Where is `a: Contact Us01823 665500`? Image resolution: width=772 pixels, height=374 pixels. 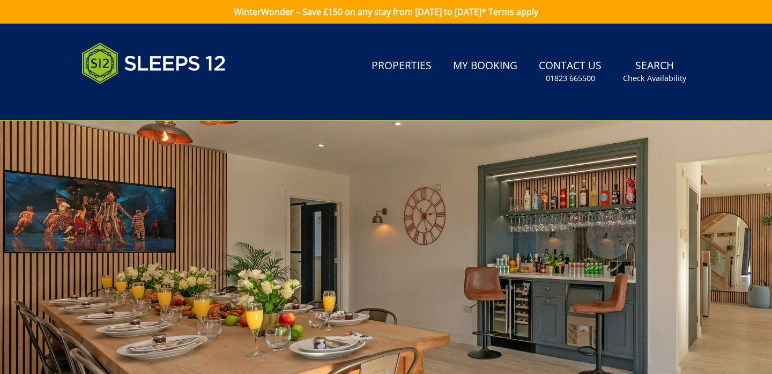 a: Contact Us01823 665500 is located at coordinates (570, 71).